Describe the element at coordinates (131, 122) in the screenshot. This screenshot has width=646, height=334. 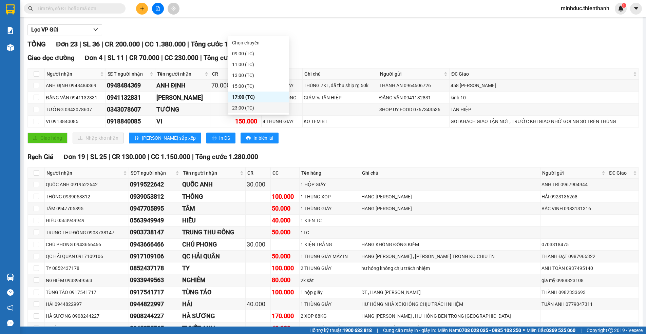
I see `div: 0918840085` at that location.